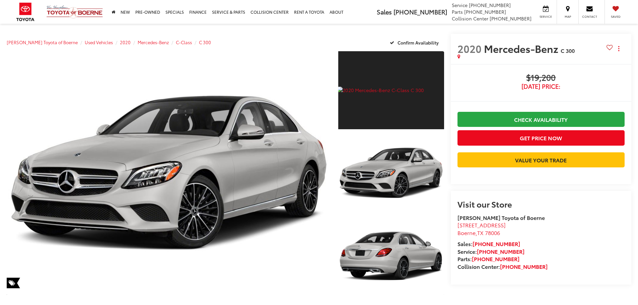  Describe the element at coordinates (480, 232) in the screenshot. I see `span: TX` at that location.